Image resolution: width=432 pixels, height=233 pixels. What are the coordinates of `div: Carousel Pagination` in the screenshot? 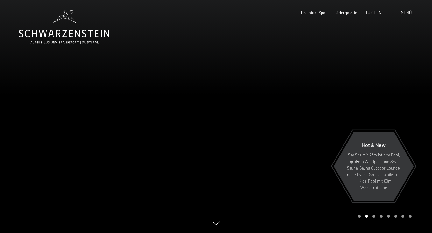 It's located at (383, 217).